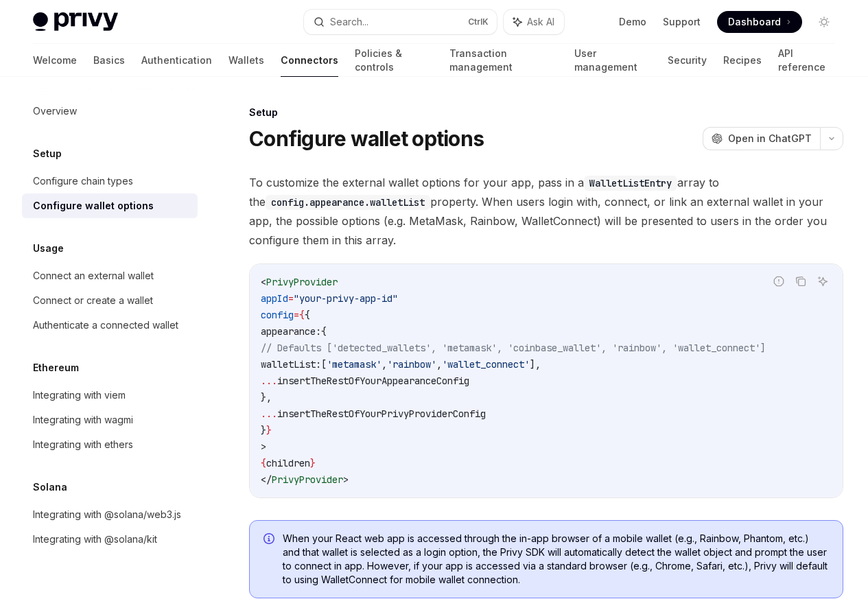 The width and height of the screenshot is (868, 599). Describe the element at coordinates (109, 60) in the screenshot. I see `a: Basics` at that location.